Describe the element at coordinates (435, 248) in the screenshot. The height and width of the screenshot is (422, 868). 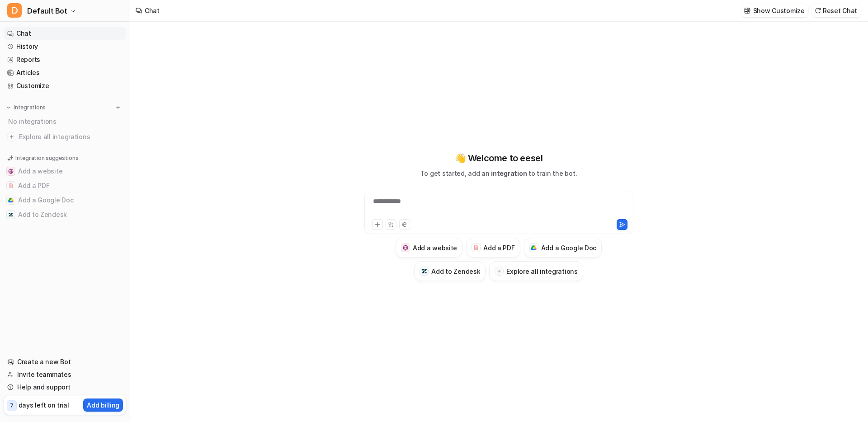
I see `h3: Add a website` at that location.